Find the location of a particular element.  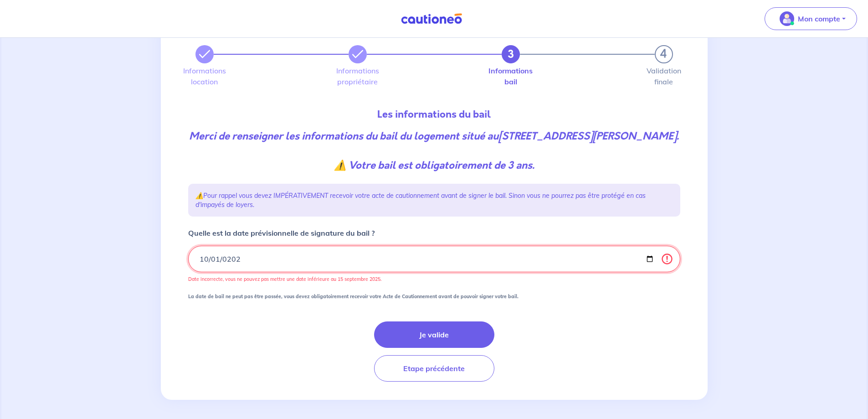

p: Les informations du bail is located at coordinates (434, 114).